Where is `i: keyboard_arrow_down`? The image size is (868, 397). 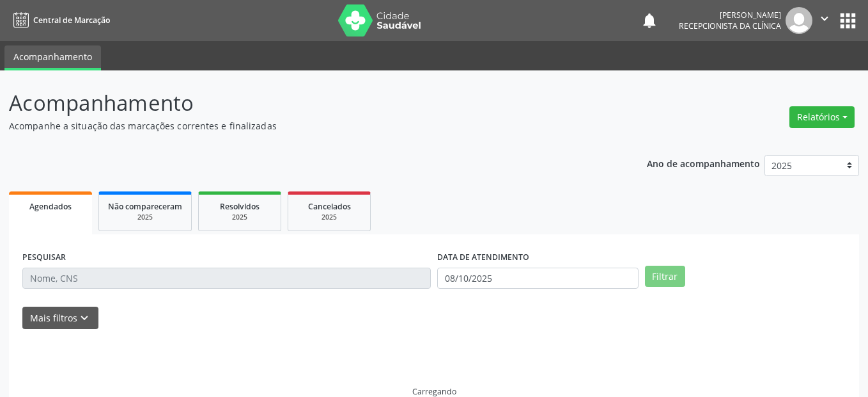
i: keyboard_arrow_down is located at coordinates (84, 318).